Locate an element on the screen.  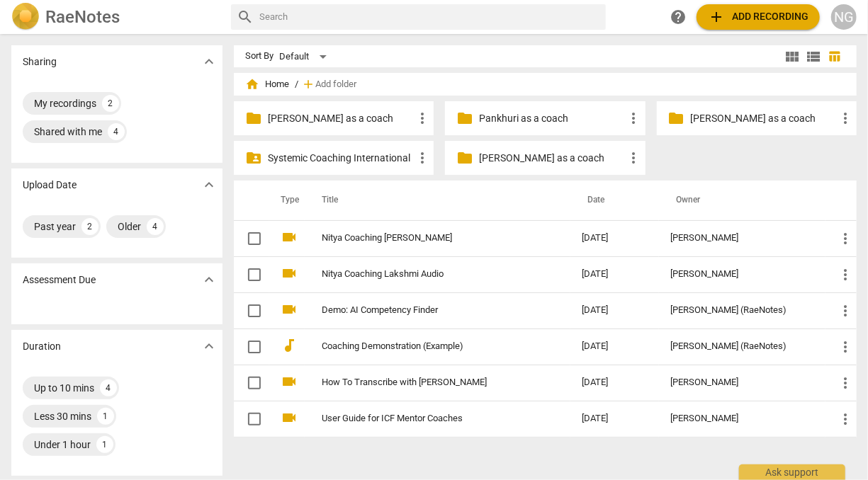
p: Sunit as a coach is located at coordinates (763, 119).